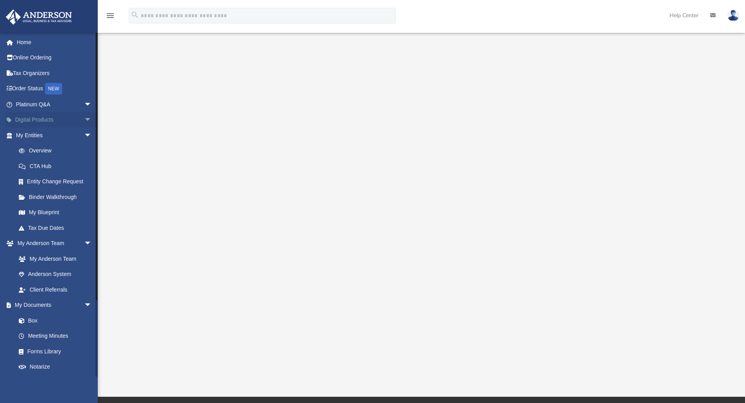 Image resolution: width=745 pixels, height=403 pixels. Describe the element at coordinates (54, 104) in the screenshot. I see `a: Platinum Q&Aarrow_drop_down` at that location.